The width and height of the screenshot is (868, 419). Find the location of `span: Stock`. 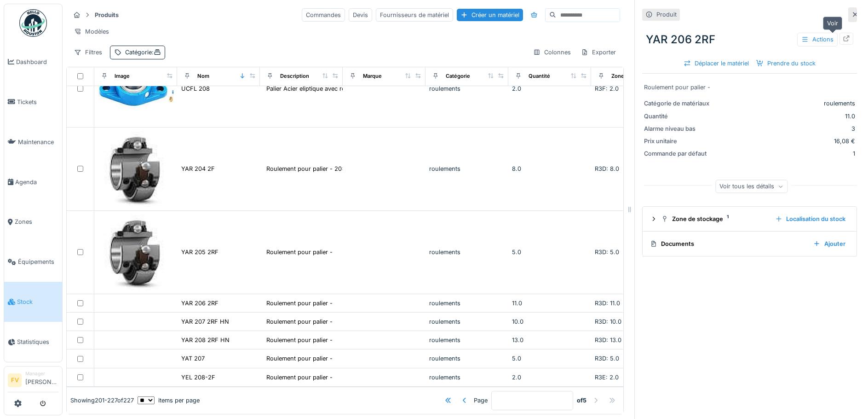

span: Stock is located at coordinates (37, 301).